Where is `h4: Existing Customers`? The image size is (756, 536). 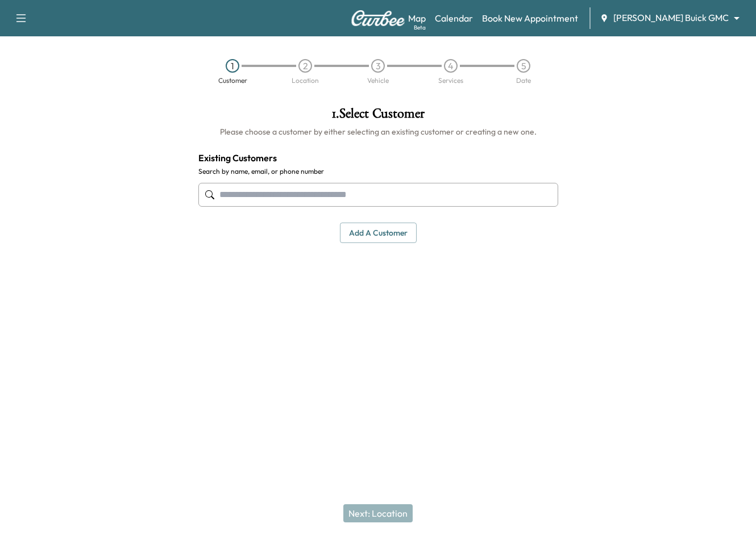 h4: Existing Customers is located at coordinates (378, 158).